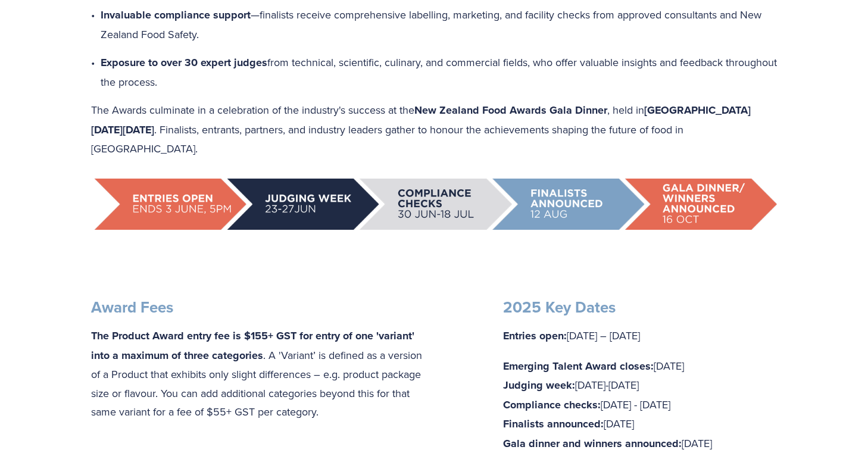 The width and height of the screenshot is (868, 453). I want to click on strong: Gala dinner and winners announced:, so click(592, 444).